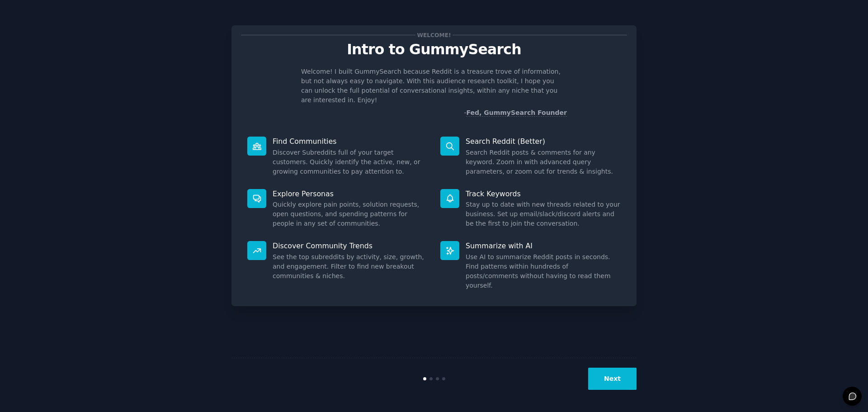  I want to click on dd: Quickly explore pain points, solution requests, open questions, and spending patterns for people ..., so click(350, 214).